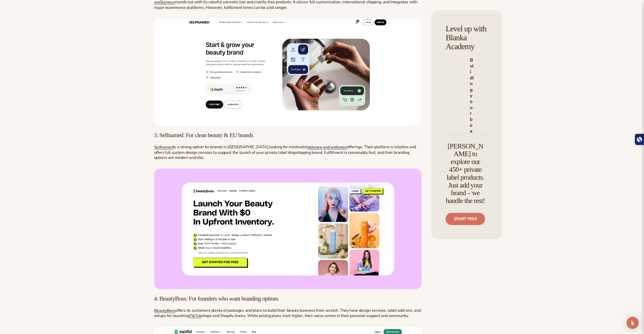  Describe the element at coordinates (633, 323) in the screenshot. I see `div: Open Intercom Messenger` at that location.